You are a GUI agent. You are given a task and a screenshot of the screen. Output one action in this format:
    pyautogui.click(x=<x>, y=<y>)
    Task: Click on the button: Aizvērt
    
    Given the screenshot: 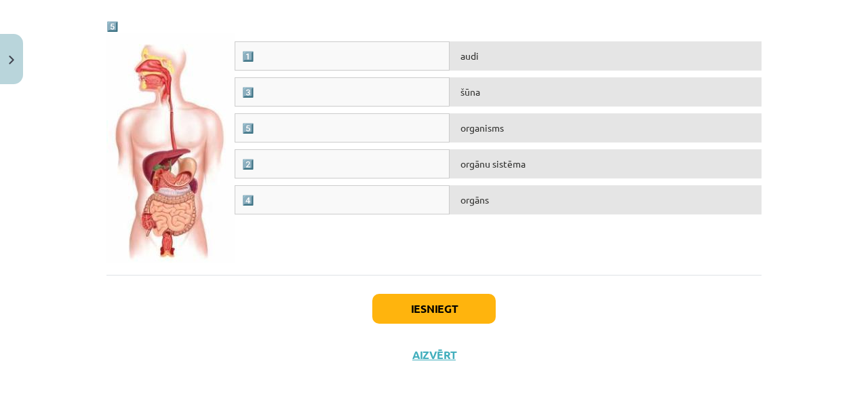 What is the action you would take?
    pyautogui.click(x=434, y=355)
    